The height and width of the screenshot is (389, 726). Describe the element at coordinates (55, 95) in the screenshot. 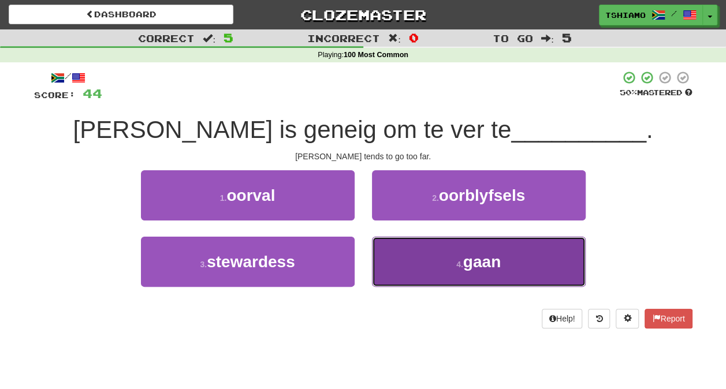

I see `span: Score:` at that location.